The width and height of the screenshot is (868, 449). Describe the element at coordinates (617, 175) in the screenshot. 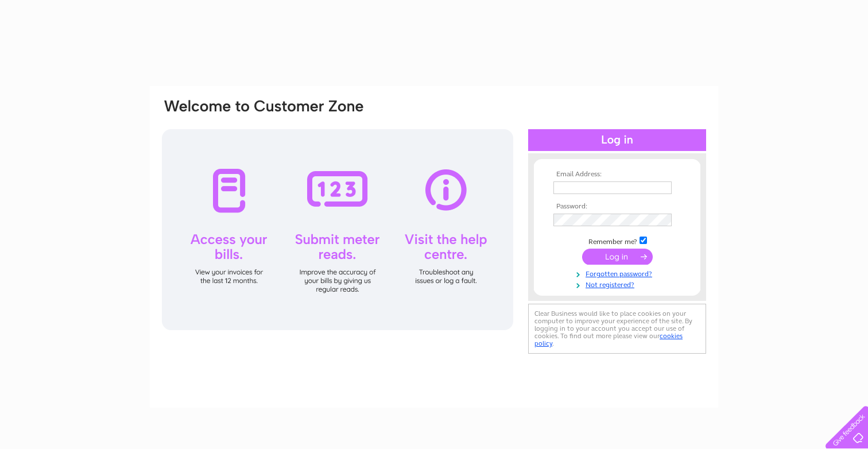

I see `th: Email Address:` at that location.